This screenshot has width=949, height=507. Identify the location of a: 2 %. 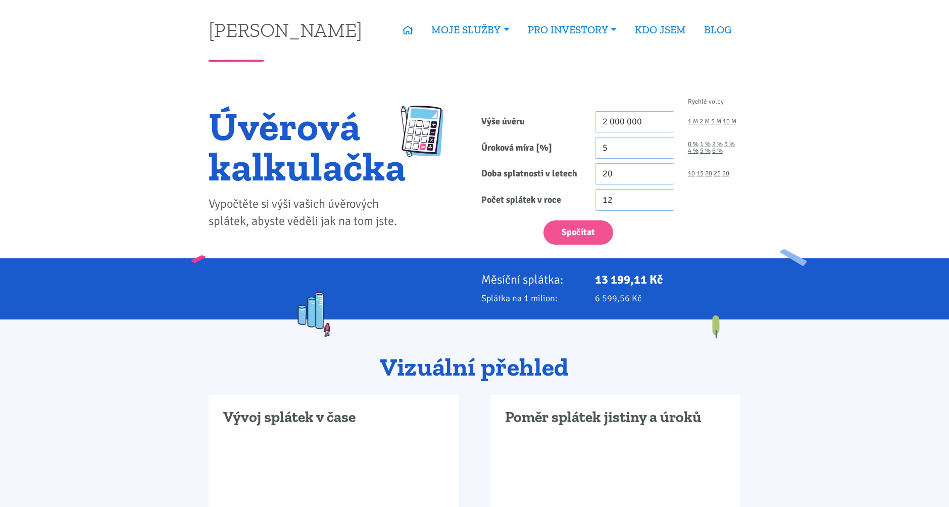
(717, 144).